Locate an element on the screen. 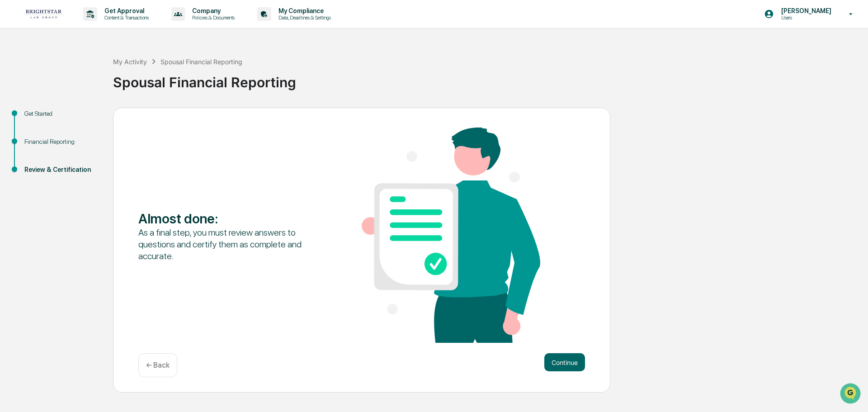 This screenshot has height=412, width=868. div: Get Started is located at coordinates (61, 113).